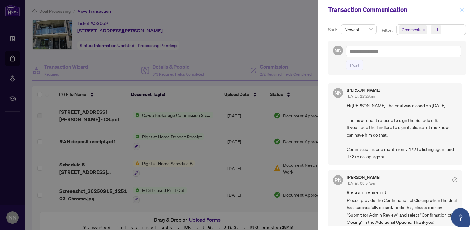  I want to click on p: Sort:, so click(333, 30).